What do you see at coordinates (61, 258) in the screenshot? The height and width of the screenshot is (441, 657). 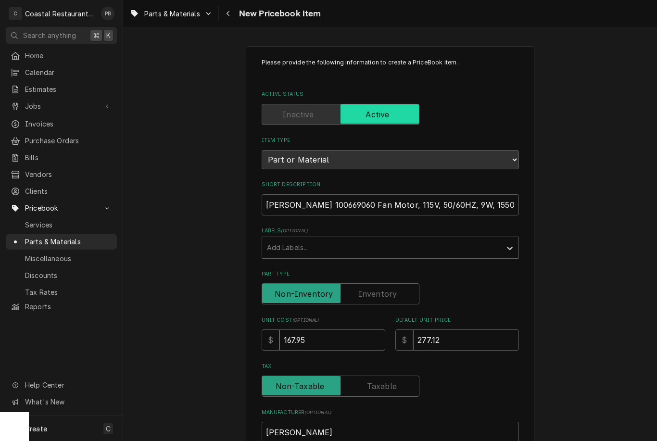 I see `a: Miscellaneous` at bounding box center [61, 258].